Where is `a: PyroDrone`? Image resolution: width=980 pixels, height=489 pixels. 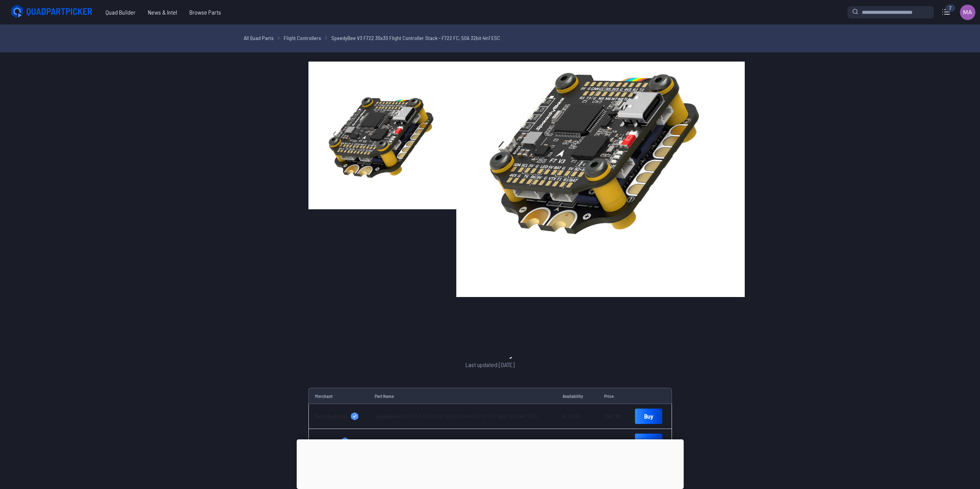
a: PyroDrone is located at coordinates (339, 442).